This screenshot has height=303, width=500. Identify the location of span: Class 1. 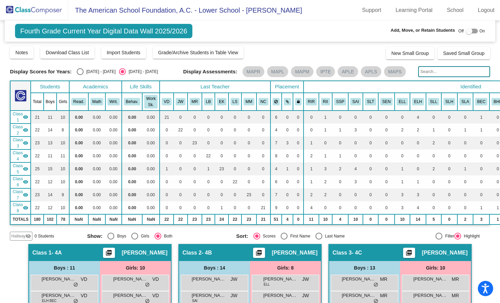
(18, 117).